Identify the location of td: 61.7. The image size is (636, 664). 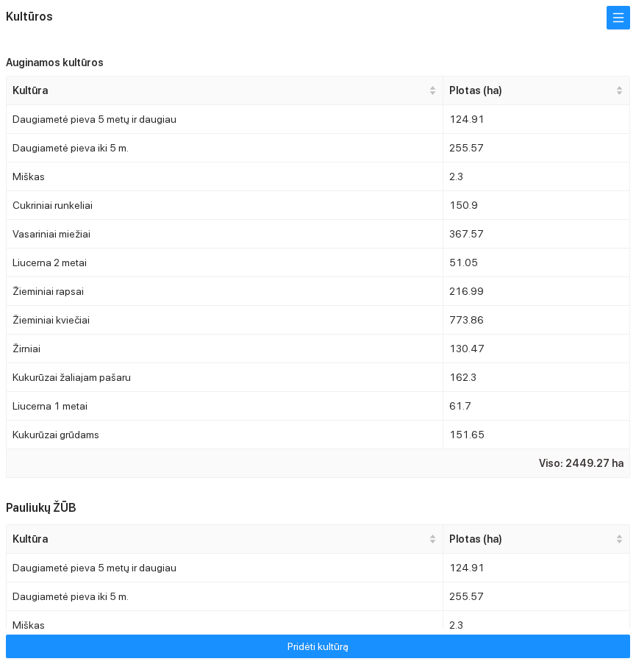
(537, 406).